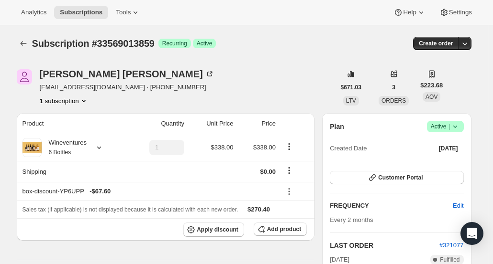 This screenshot has height=264, width=493. What do you see at coordinates (409, 12) in the screenshot?
I see `span: Help` at bounding box center [409, 12].